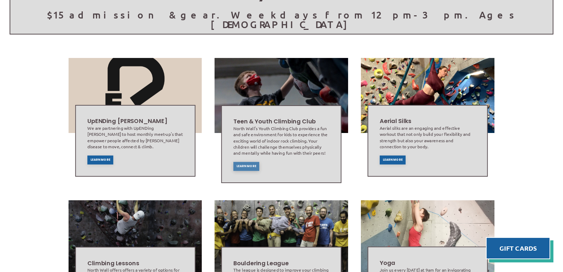  I want to click on h2: Teen & Youth Climbing Club, so click(281, 121).